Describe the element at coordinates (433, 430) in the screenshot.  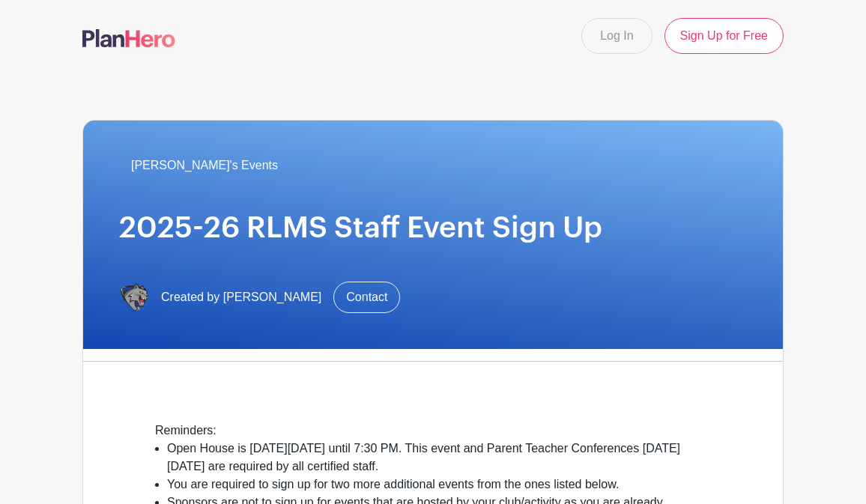
I see `div: Reminders:` at that location.